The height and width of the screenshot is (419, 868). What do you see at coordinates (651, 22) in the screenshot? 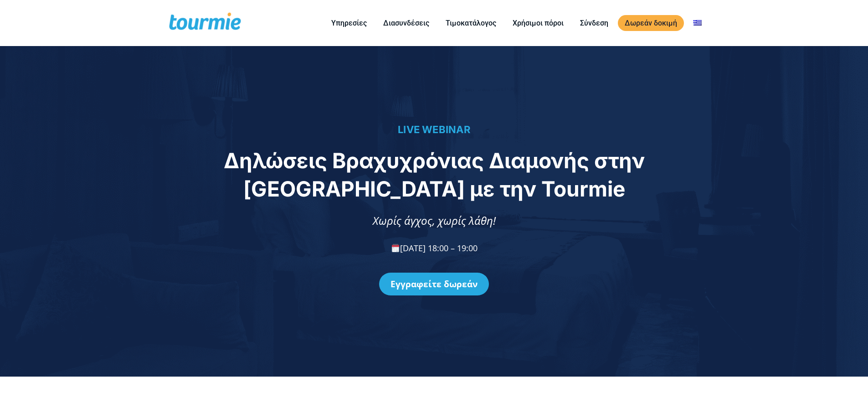
I see `a: Δωρεάν δοκιμή` at bounding box center [651, 22].